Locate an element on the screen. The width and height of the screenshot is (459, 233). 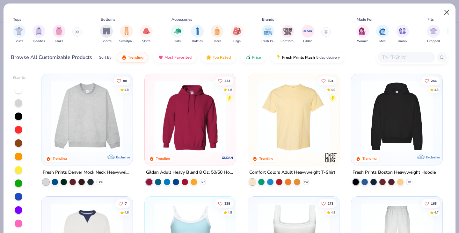
img: trending.gif is located at coordinates (124, 57).